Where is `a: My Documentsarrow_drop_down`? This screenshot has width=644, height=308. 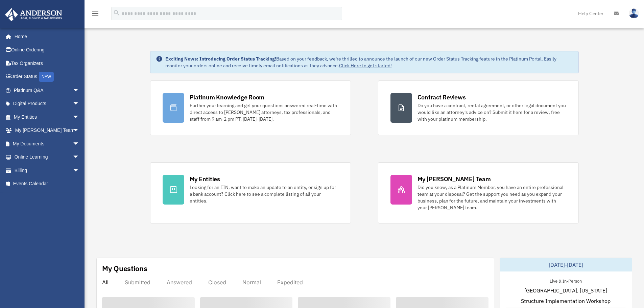 a: My Documentsarrow_drop_down is located at coordinates (47, 143).